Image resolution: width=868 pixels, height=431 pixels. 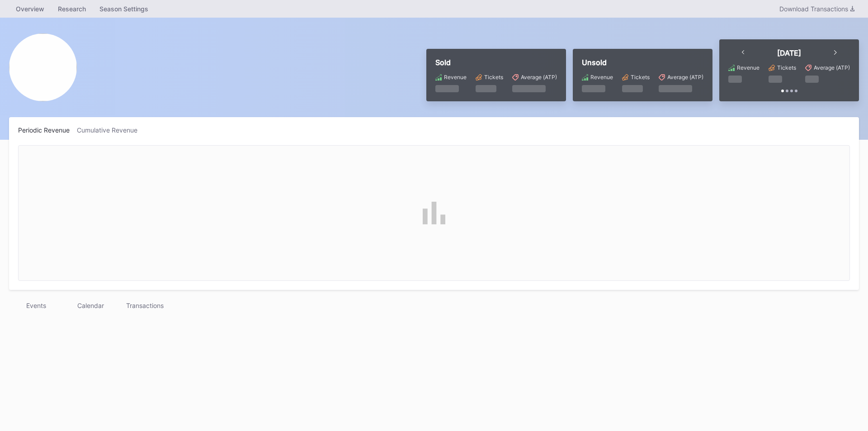 I want to click on button: Download Transactions, so click(x=817, y=9).